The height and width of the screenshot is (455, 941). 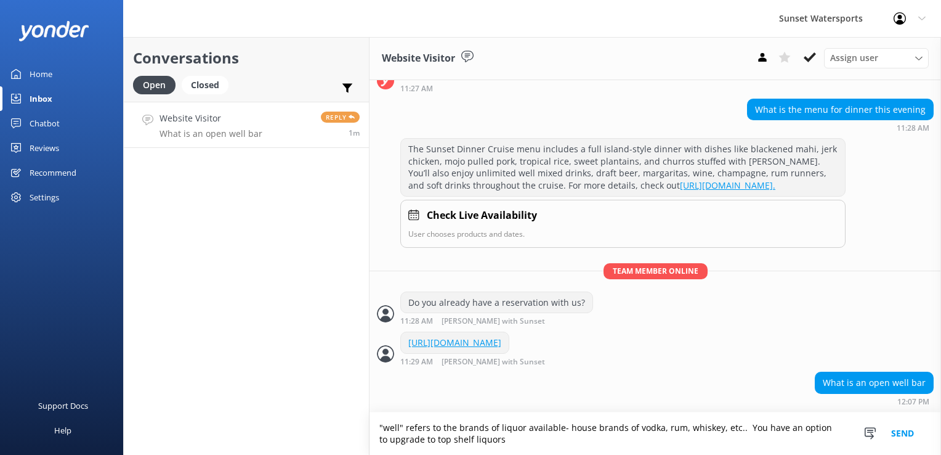 I want to click on div: Support Docs, so click(x=63, y=405).